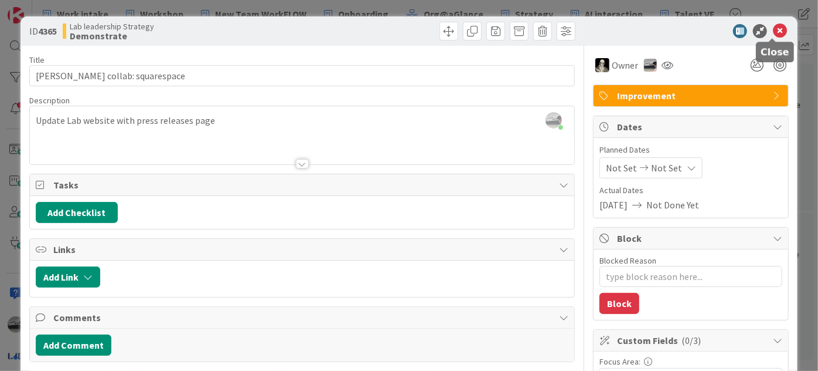 Image resolution: width=818 pixels, height=371 pixels. What do you see at coordinates (302, 120) in the screenshot?
I see `p: Update Lab website with press releases page` at bounding box center [302, 120].